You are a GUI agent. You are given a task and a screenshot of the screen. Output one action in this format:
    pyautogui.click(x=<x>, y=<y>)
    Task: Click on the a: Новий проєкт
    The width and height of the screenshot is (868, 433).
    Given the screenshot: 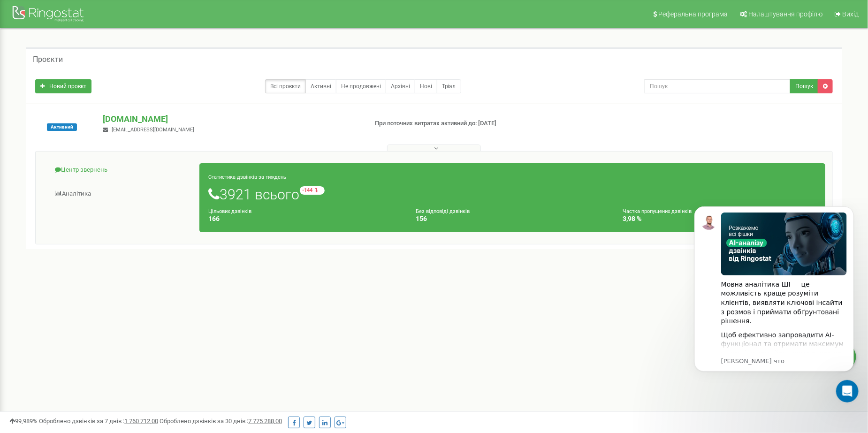 What is the action you would take?
    pyautogui.click(x=63, y=87)
    